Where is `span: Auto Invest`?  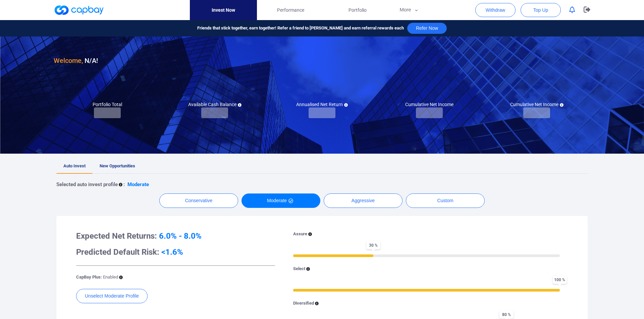 span: Auto Invest is located at coordinates (74, 166).